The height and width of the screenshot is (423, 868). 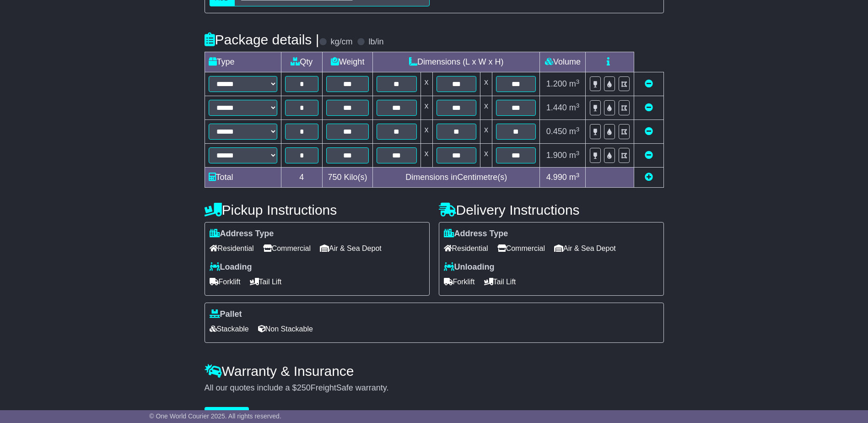 What do you see at coordinates (556, 155) in the screenshot?
I see `span: 1.900` at bounding box center [556, 155].